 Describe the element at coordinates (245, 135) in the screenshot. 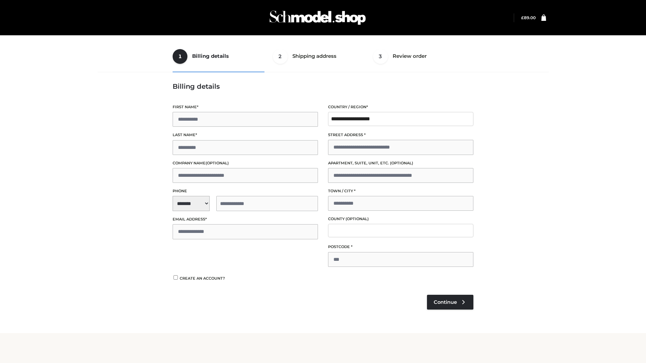

I see `label: Last name` at that location.